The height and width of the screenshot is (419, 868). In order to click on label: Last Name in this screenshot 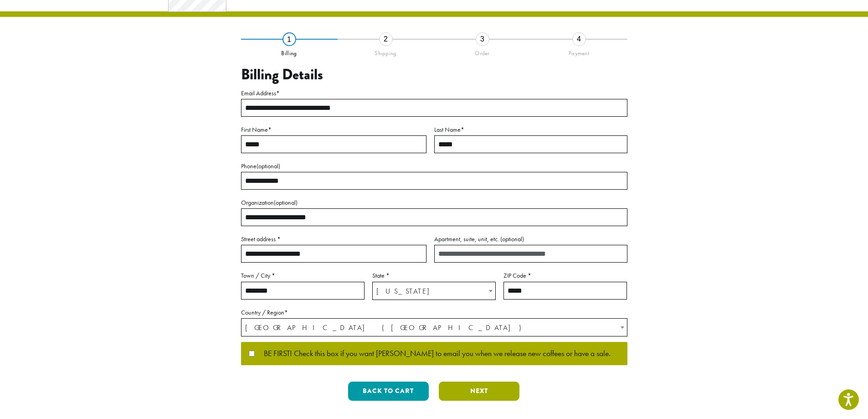, I will do `click(531, 129)`.